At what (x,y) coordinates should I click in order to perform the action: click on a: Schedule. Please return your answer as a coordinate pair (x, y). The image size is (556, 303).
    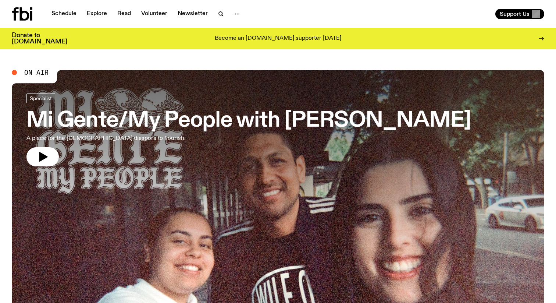
    Looking at the image, I should click on (64, 14).